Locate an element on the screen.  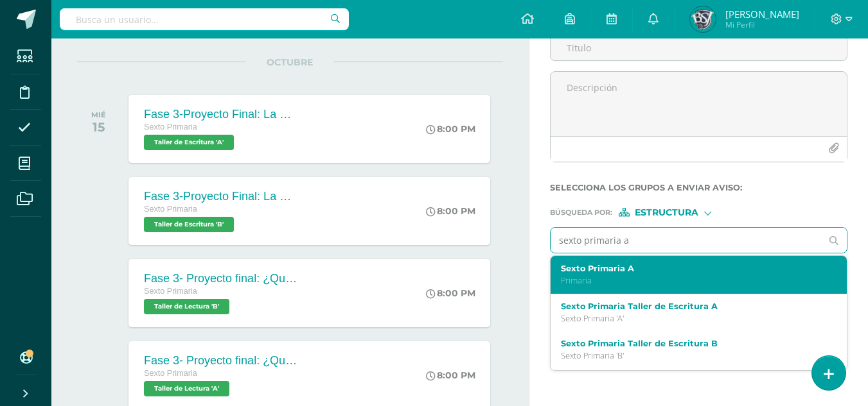
span: Mi Perfil is located at coordinates (762, 24).